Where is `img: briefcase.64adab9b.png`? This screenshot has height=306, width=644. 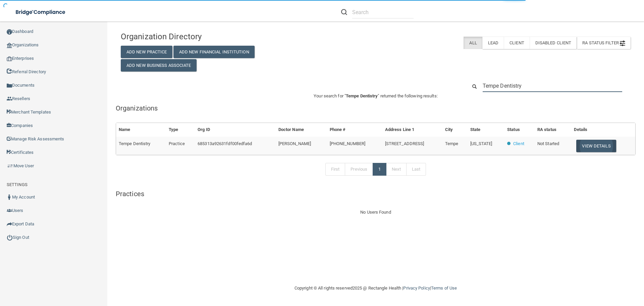 img: briefcase.64adab9b.png is located at coordinates (10, 166).